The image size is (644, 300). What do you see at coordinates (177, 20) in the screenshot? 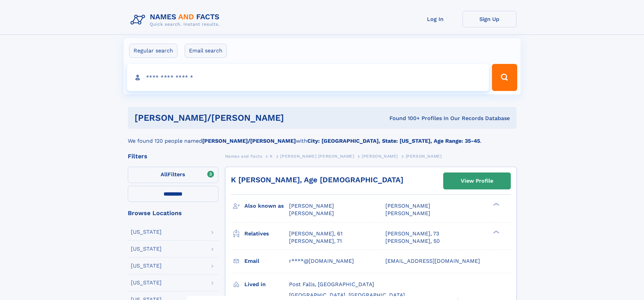
I see `img: Logo Names and Facts` at bounding box center [177, 20].